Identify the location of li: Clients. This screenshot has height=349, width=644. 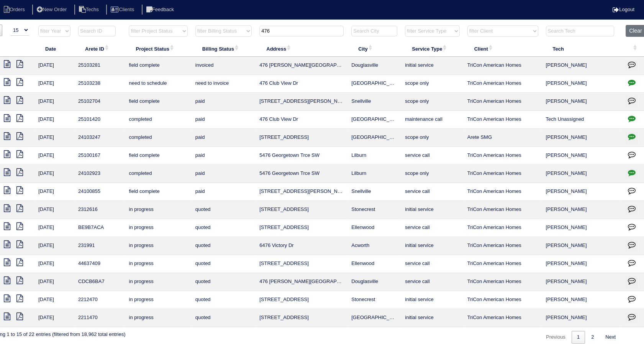
(123, 10).